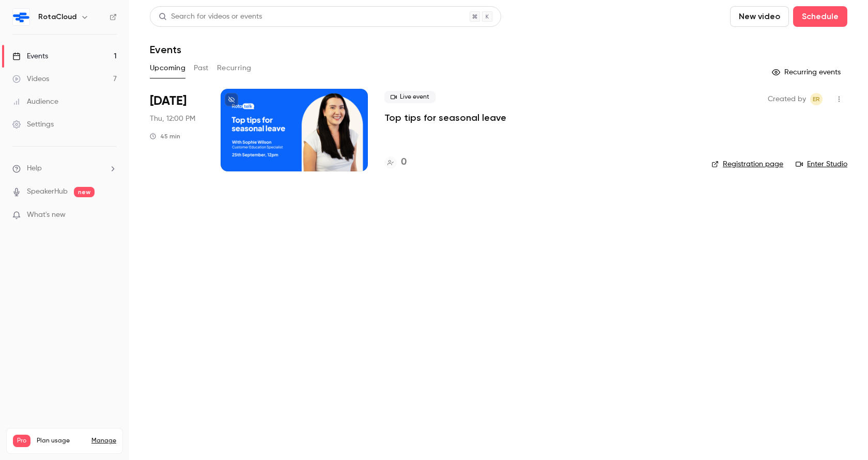 This screenshot has height=460, width=868. I want to click on a: 0, so click(395, 162).